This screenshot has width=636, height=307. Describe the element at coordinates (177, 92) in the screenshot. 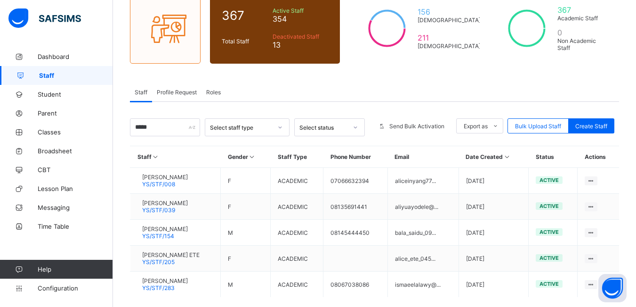

I see `span: Profile Request` at that location.